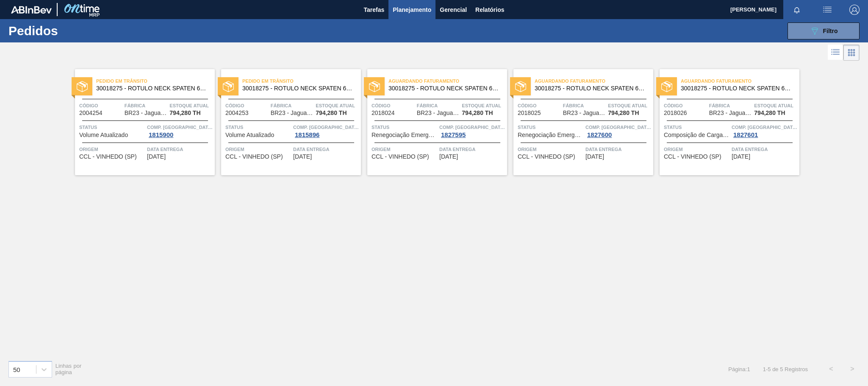 The width and height of the screenshot is (868, 386). I want to click on h1: Pedidos, so click(72, 30).